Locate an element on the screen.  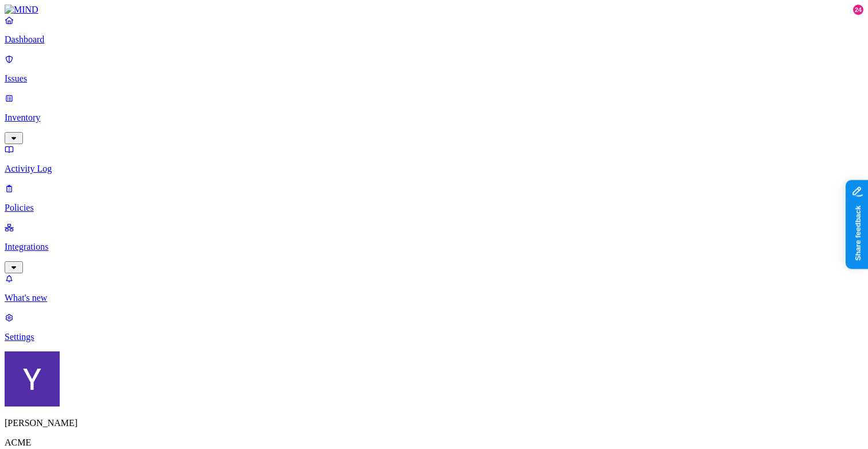
p: Issues is located at coordinates (434, 79).